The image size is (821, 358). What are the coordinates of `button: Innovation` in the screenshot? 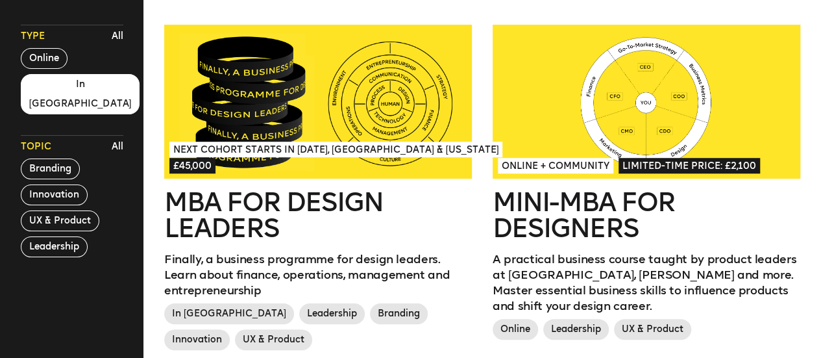 It's located at (54, 195).